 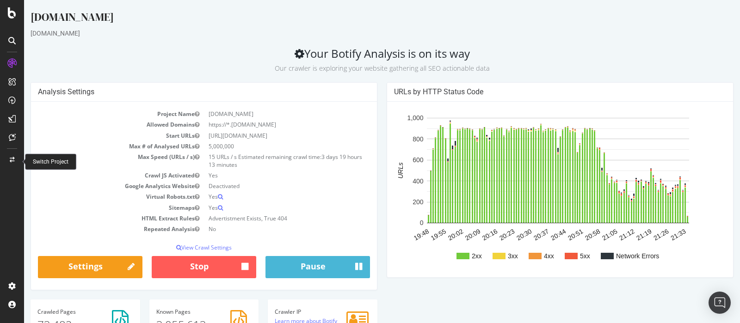 I want to click on td: Deactivated, so click(x=263, y=186).